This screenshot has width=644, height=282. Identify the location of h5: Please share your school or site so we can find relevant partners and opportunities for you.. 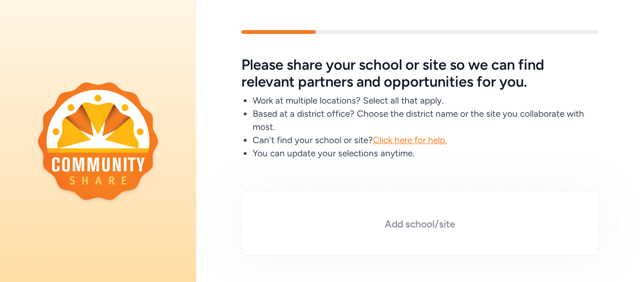
(420, 73).